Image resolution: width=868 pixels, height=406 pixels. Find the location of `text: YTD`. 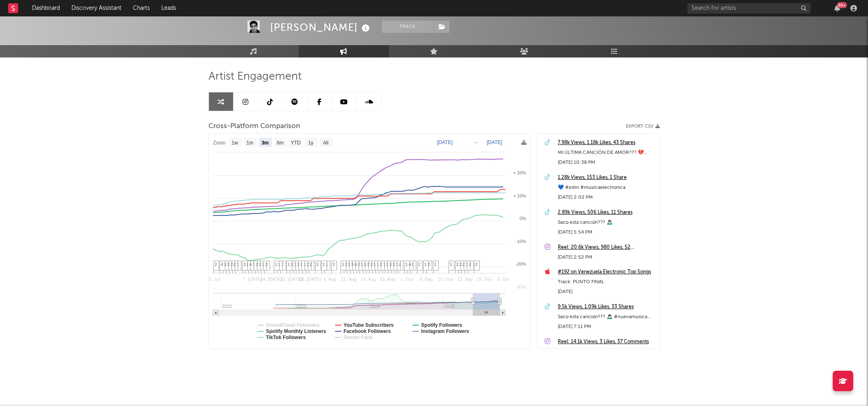

text: YTD is located at coordinates (296, 143).